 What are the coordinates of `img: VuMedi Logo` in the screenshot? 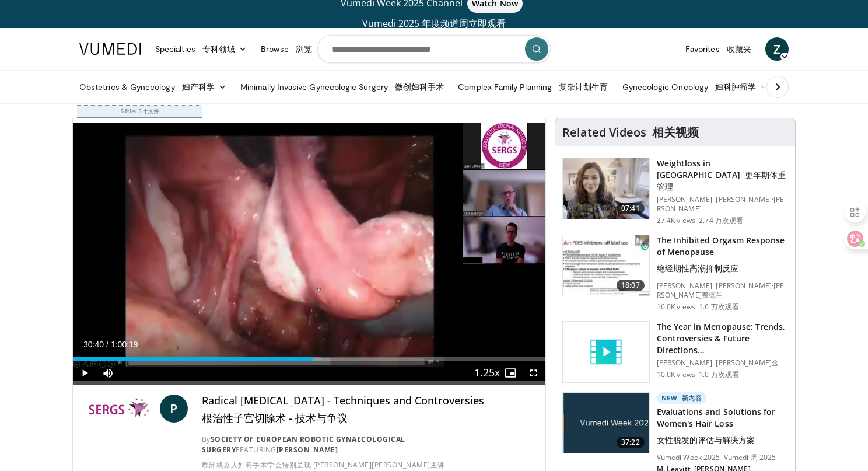 It's located at (111, 49).